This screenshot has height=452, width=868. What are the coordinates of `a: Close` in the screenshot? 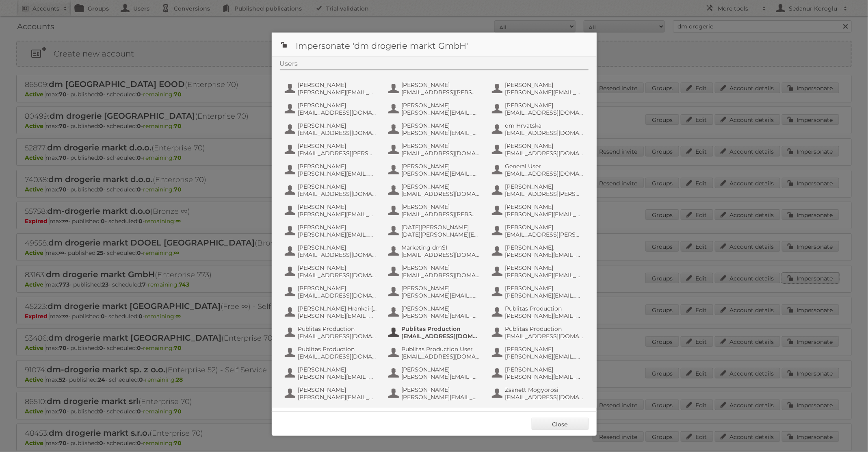 It's located at (561, 424).